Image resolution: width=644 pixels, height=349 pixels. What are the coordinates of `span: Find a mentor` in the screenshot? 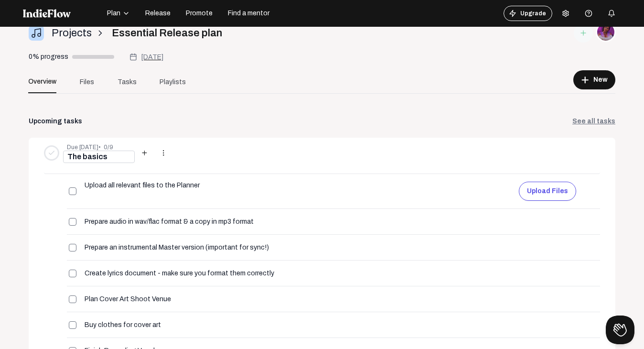 It's located at (249, 14).